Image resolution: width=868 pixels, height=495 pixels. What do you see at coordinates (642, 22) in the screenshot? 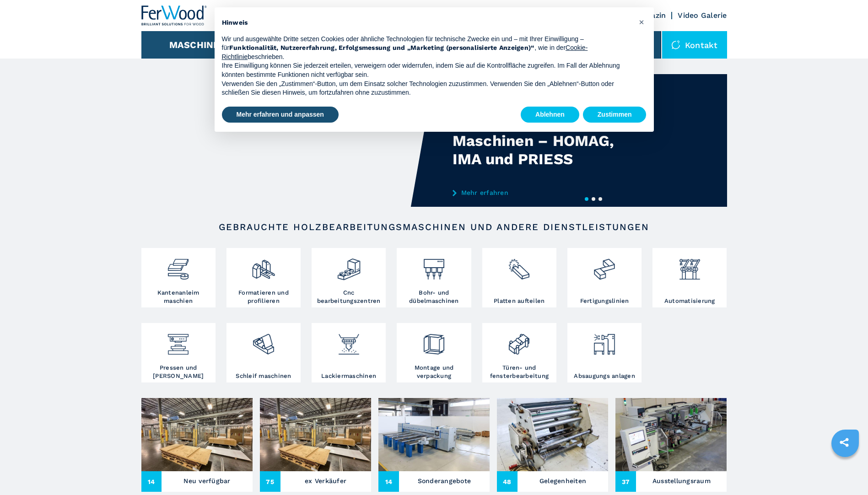
I see `button: Schließen Sie diesen Hinweis` at bounding box center [642, 22].